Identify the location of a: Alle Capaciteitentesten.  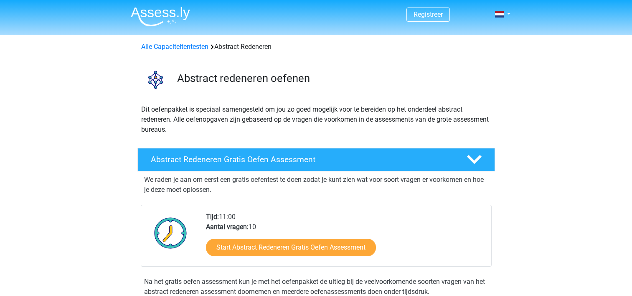
(175, 46).